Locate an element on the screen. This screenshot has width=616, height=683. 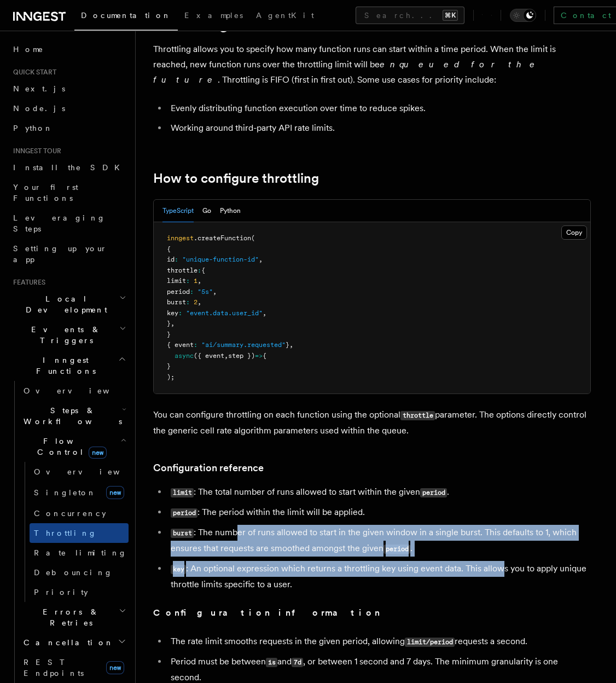
span: Quick start is located at coordinates (32, 72).